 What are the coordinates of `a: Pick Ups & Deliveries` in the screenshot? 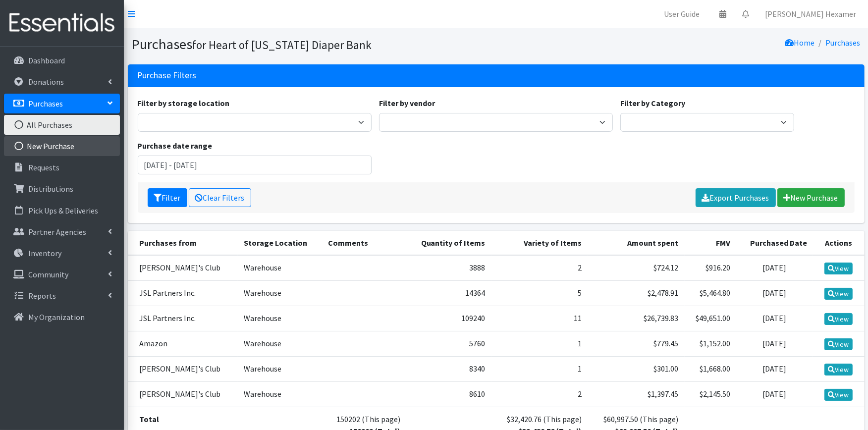 It's located at (62, 211).